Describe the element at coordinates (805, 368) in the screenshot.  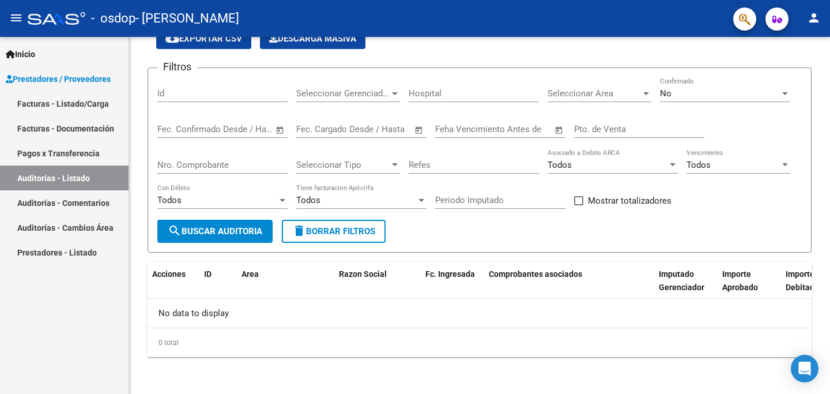
I see `div: Open Intercom Messenger` at that location.